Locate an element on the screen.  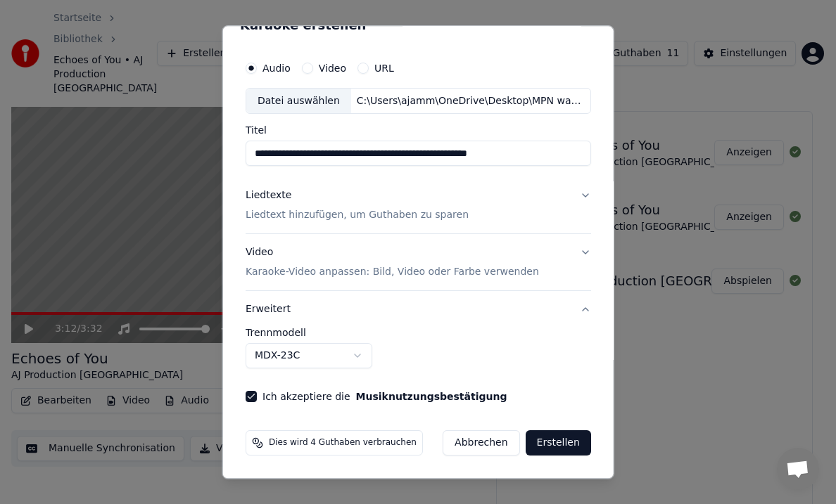
div: Erweitert is located at coordinates (418, 355).